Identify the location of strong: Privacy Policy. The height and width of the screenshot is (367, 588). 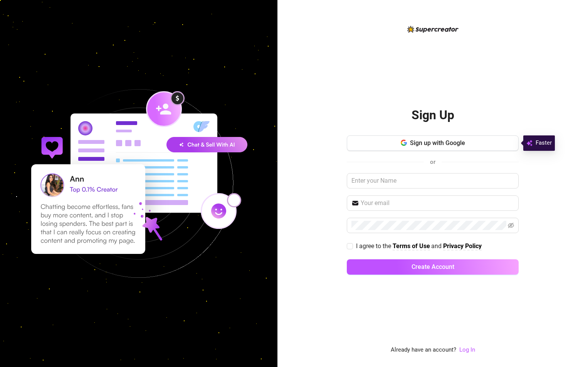
(462, 246).